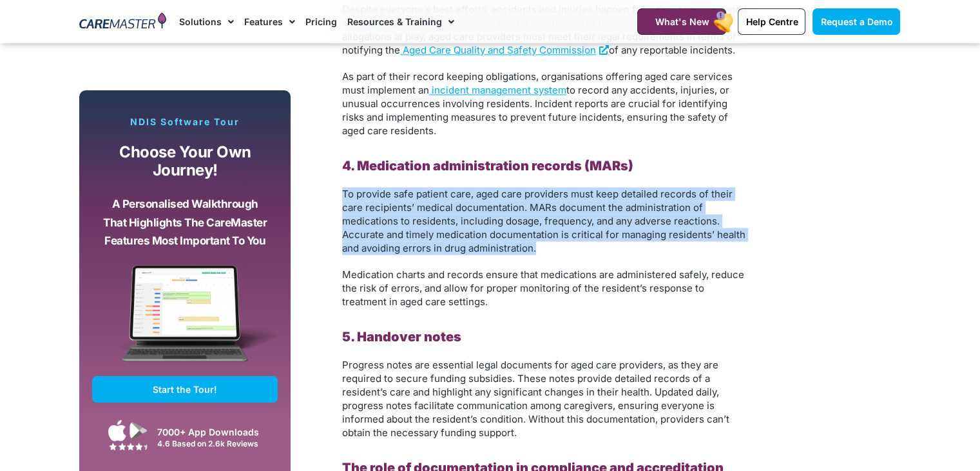 The image size is (980, 471). I want to click on span: To provide safe patient care, aged care providers must keep detailed records of their care recipi..., so click(544, 221).